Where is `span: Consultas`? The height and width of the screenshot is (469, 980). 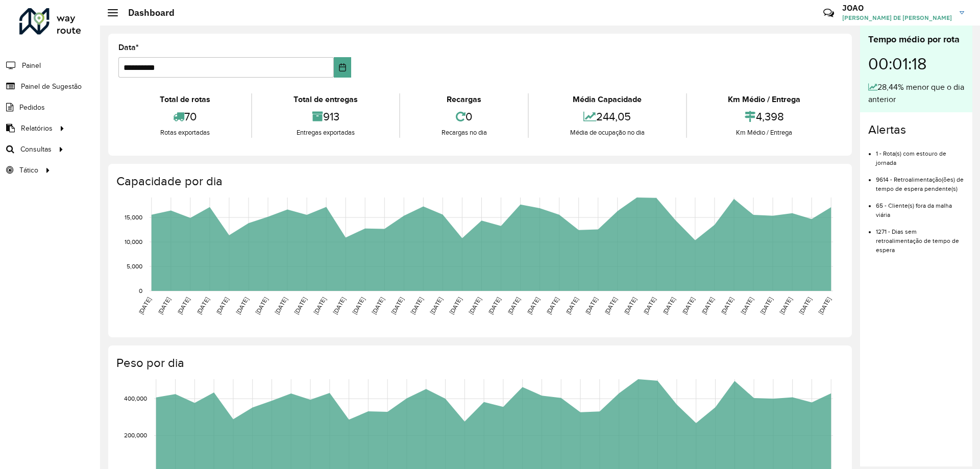 span: Consultas is located at coordinates (36, 149).